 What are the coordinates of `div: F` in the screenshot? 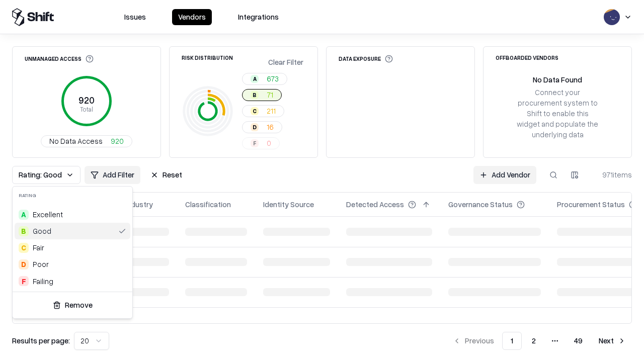 It's located at (24, 281).